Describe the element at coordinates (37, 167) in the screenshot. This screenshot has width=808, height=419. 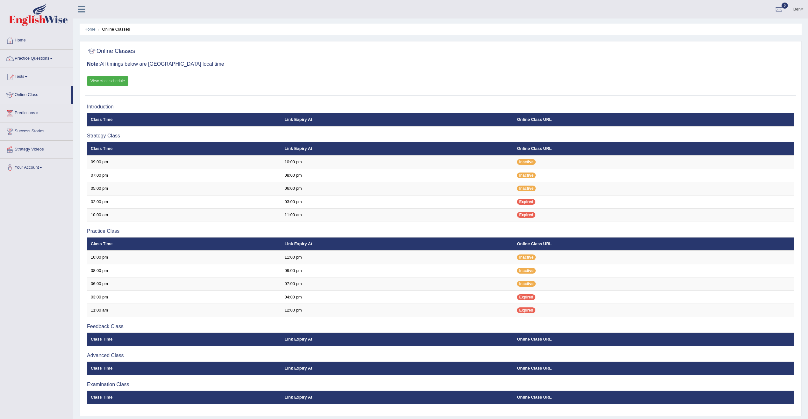
I see `a: Your Account` at that location.